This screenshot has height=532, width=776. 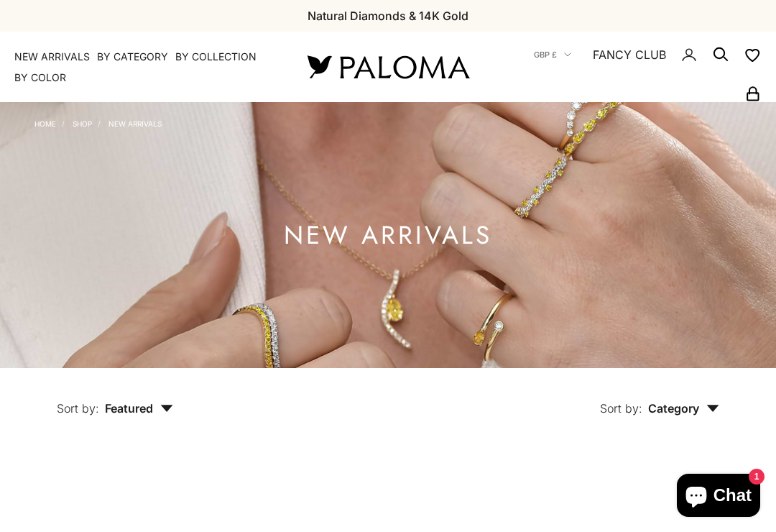 I want to click on summary: By Category, so click(x=133, y=57).